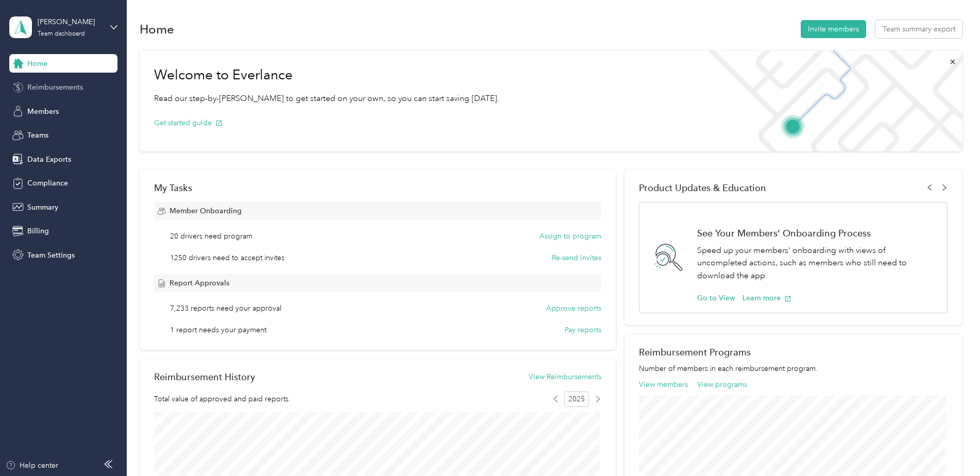 The width and height of the screenshot is (980, 476). What do you see at coordinates (206, 211) in the screenshot?
I see `span: Member Onboarding` at bounding box center [206, 211].